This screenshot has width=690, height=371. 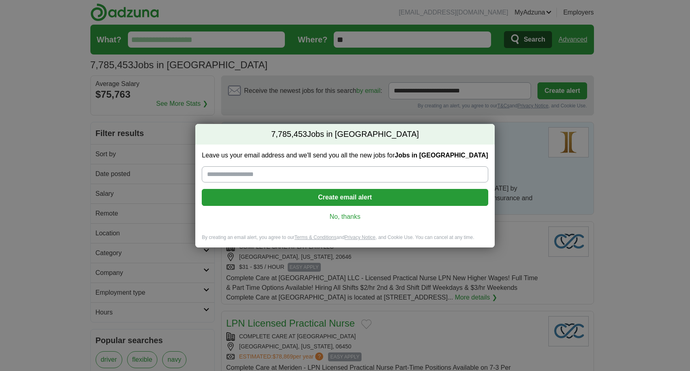 What do you see at coordinates (345, 197) in the screenshot?
I see `button: Create email alert` at bounding box center [345, 197].